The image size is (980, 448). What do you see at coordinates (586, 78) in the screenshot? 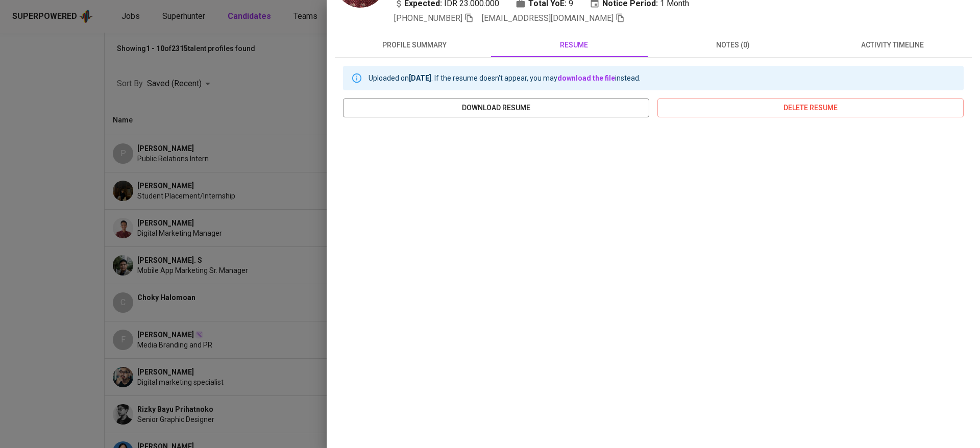
I see `a: download the file` at bounding box center [586, 78].